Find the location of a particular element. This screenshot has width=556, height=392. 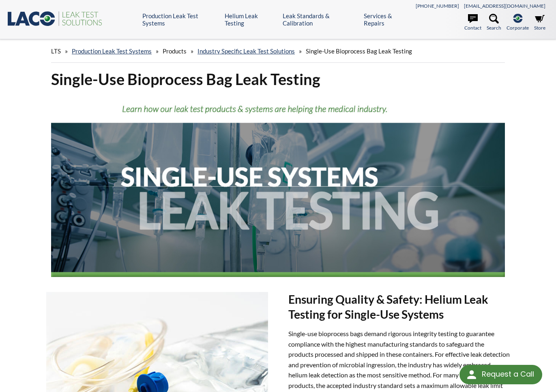

span: Products is located at coordinates (174, 51).